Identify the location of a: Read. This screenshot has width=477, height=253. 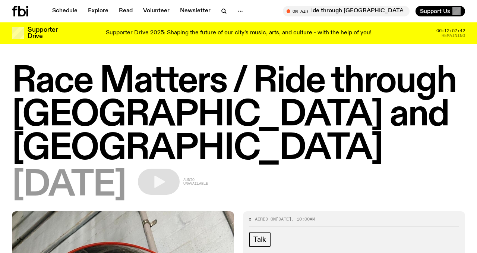
(126, 11).